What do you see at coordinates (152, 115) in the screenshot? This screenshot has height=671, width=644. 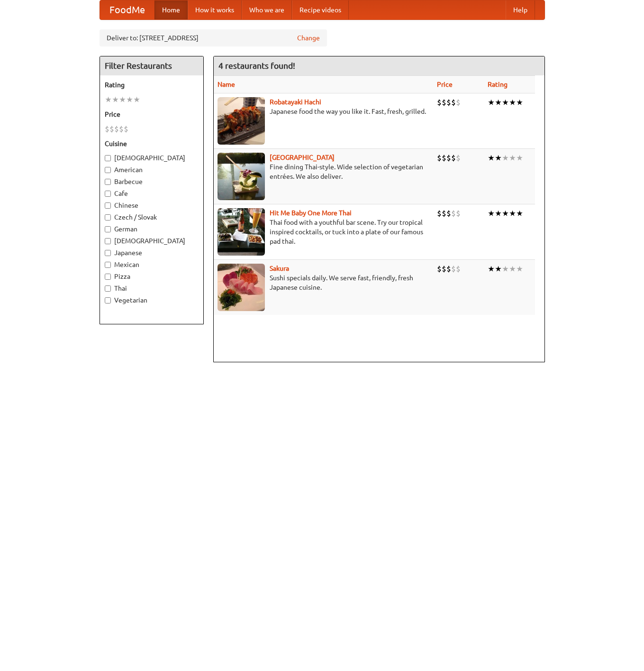 I see `h5: Price` at bounding box center [152, 115].